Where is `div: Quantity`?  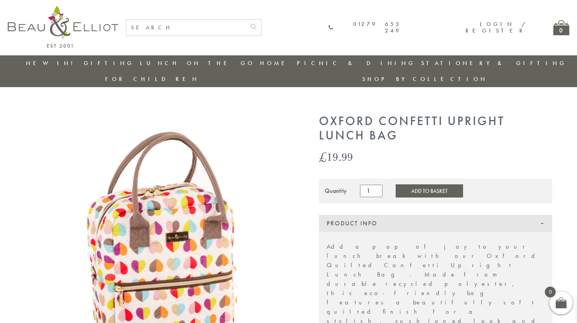
div: Quantity is located at coordinates (336, 191).